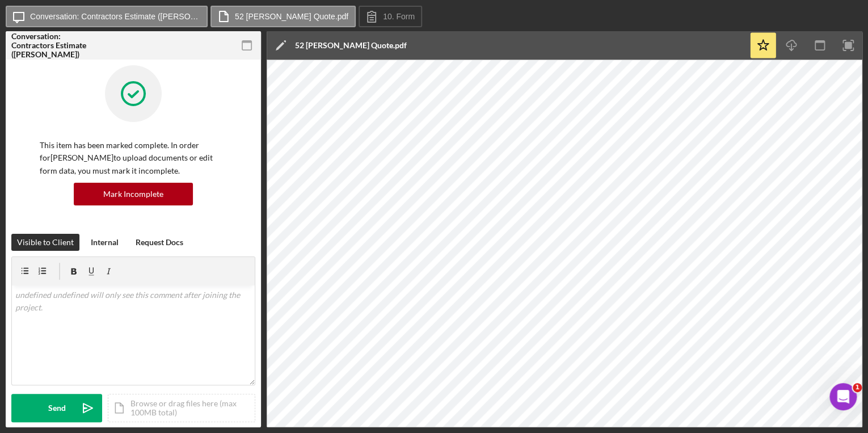 This screenshot has height=433, width=868. What do you see at coordinates (160, 242) in the screenshot?
I see `div: Request Docs` at bounding box center [160, 242].